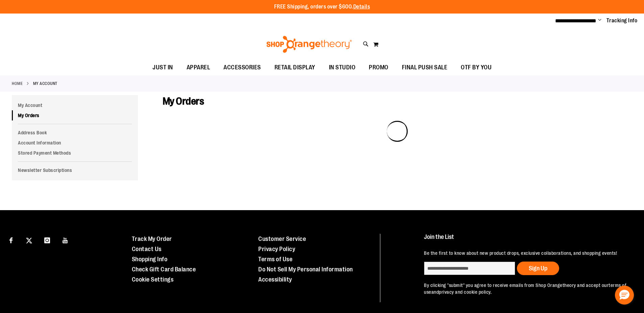 This screenshot has height=313, width=644. Describe the element at coordinates (276, 249) in the screenshot. I see `a: Privacy Policy` at that location.